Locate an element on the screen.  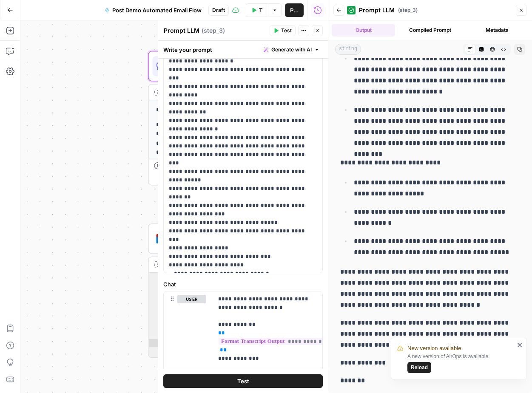
div: 3 is located at coordinates (161, 293).